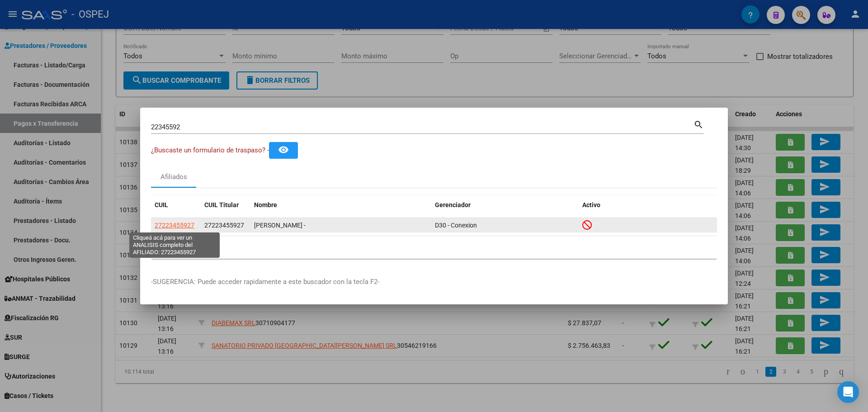  I want to click on div: Open Intercom Messenger, so click(848, 392).